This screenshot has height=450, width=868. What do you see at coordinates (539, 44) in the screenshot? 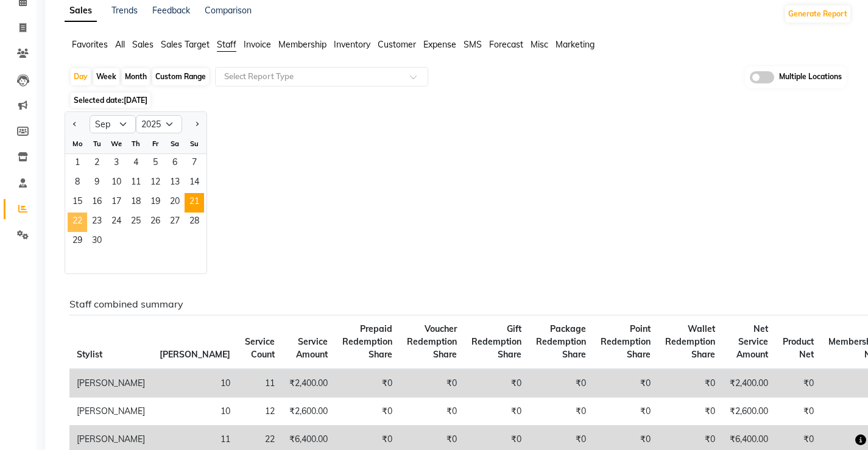
I see `span: Misc` at bounding box center [539, 44].